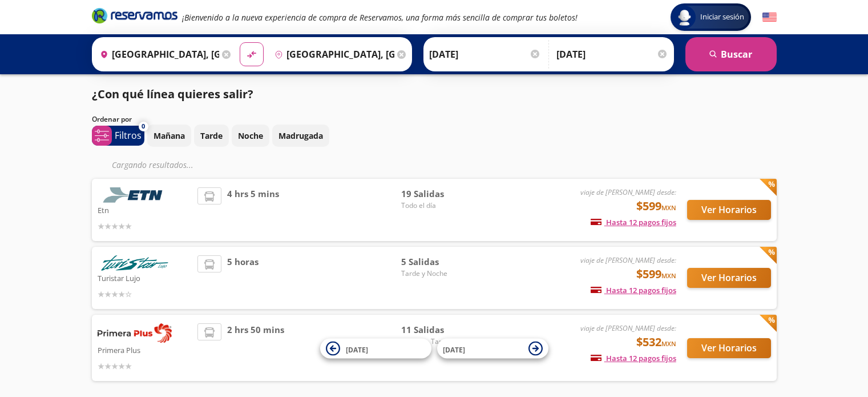 Image resolution: width=868 pixels, height=397 pixels. Describe the element at coordinates (769, 17) in the screenshot. I see `button: English` at that location.